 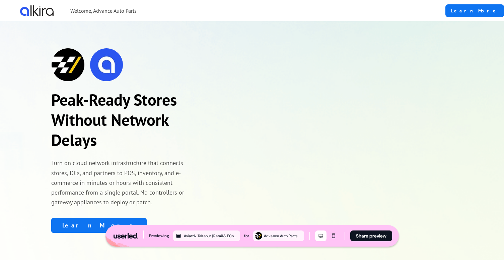 I want to click on div: Advance Auto Parts, so click(x=283, y=235).